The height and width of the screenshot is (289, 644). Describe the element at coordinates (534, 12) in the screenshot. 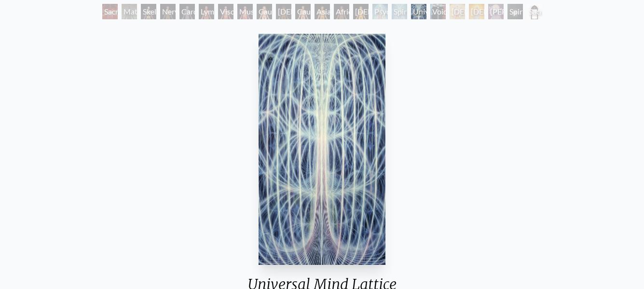

I see `div: Sacred Mirrors Frame` at that location.